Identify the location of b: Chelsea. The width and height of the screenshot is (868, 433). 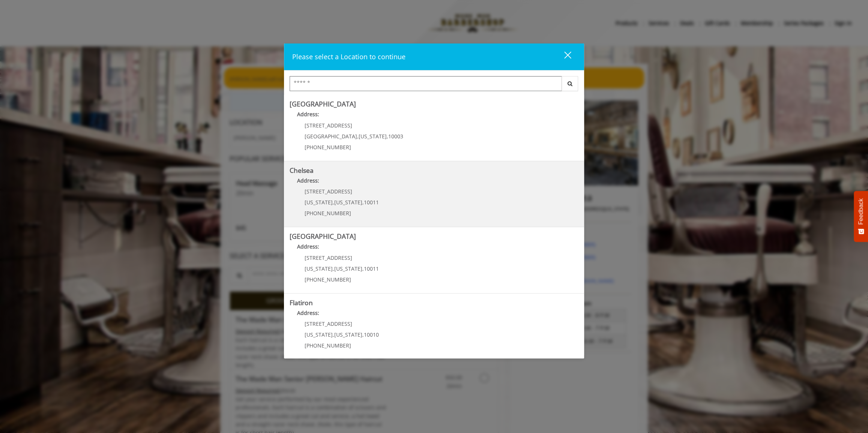
(301, 170).